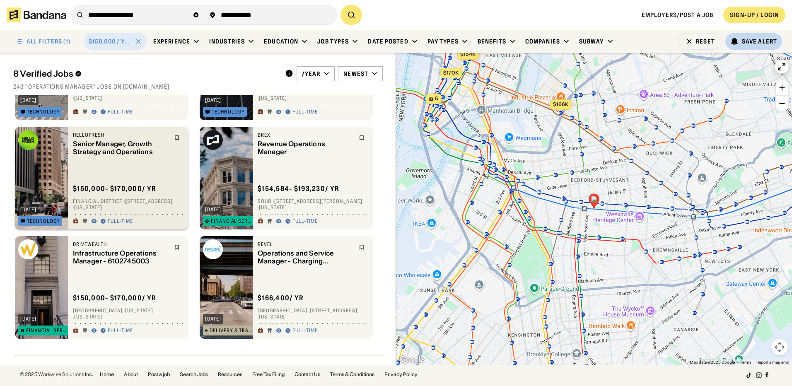 This screenshot has width=792, height=386. What do you see at coordinates (356, 74) in the screenshot?
I see `div: Newest` at bounding box center [356, 74].